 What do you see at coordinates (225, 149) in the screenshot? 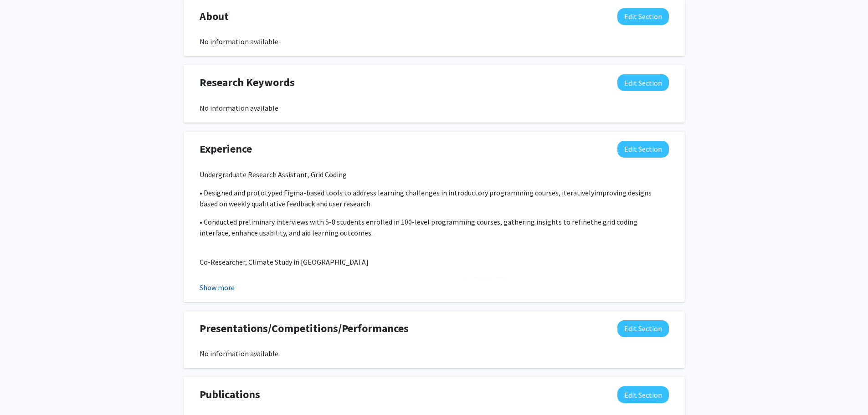
I see `span: Experience` at bounding box center [225, 149].